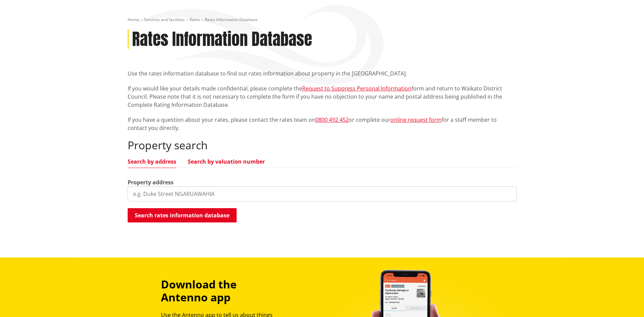  Describe the element at coordinates (182, 215) in the screenshot. I see `button: Search rates information database` at that location.